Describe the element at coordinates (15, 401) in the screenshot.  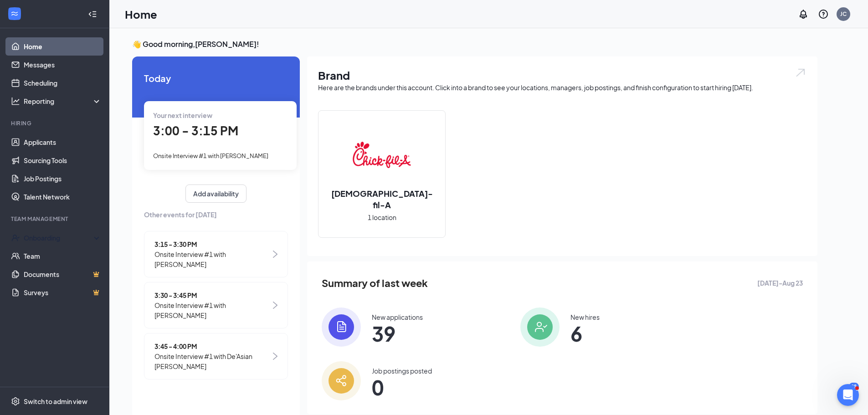
I see `svg: Settings` at that location.